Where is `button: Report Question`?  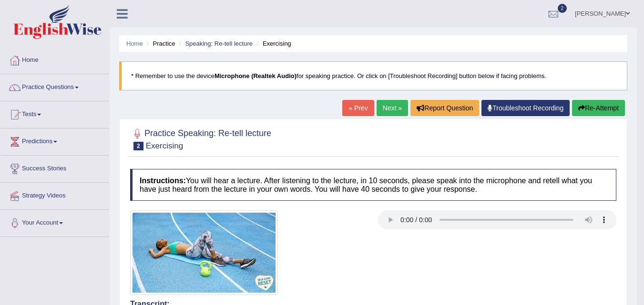 button: Report Question is located at coordinates (444, 108).